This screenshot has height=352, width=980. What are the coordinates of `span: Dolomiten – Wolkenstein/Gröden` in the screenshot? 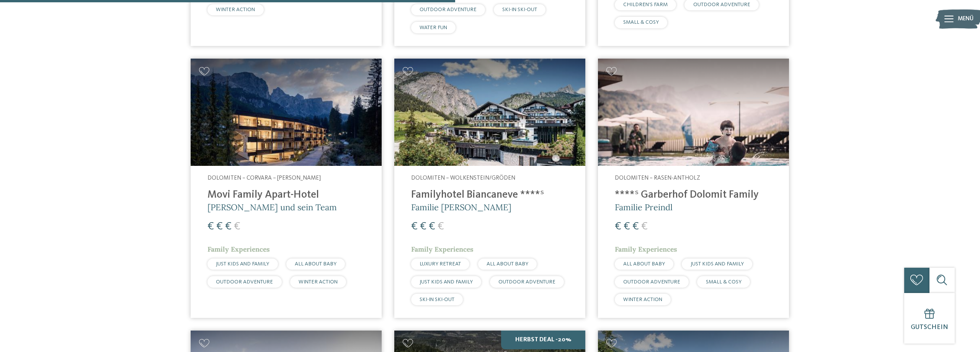 It's located at (463, 178).